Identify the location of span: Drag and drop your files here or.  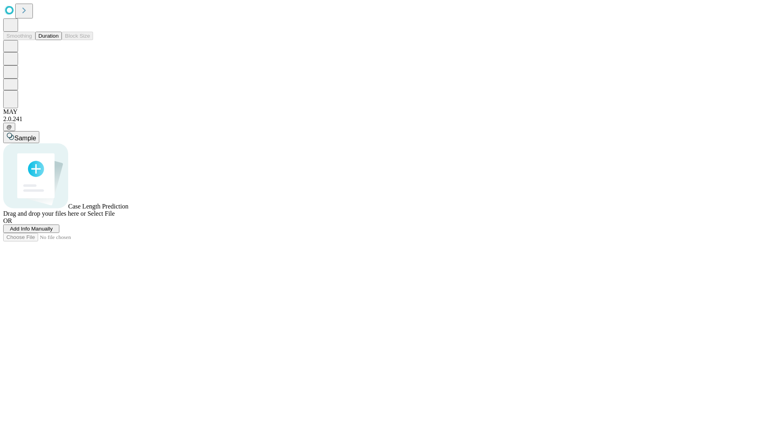
(44, 213).